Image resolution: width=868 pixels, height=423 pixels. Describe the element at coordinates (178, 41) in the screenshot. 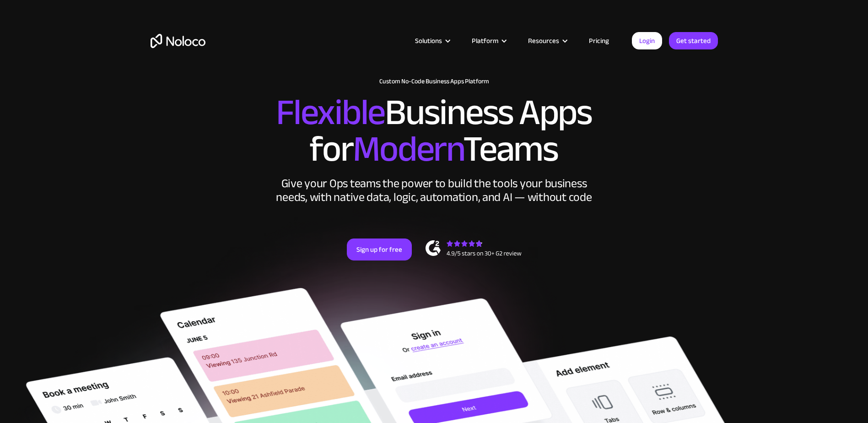

I see `a: home` at that location.